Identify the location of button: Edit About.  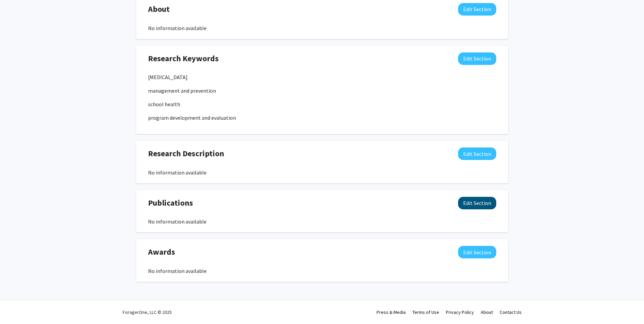
(477, 9).